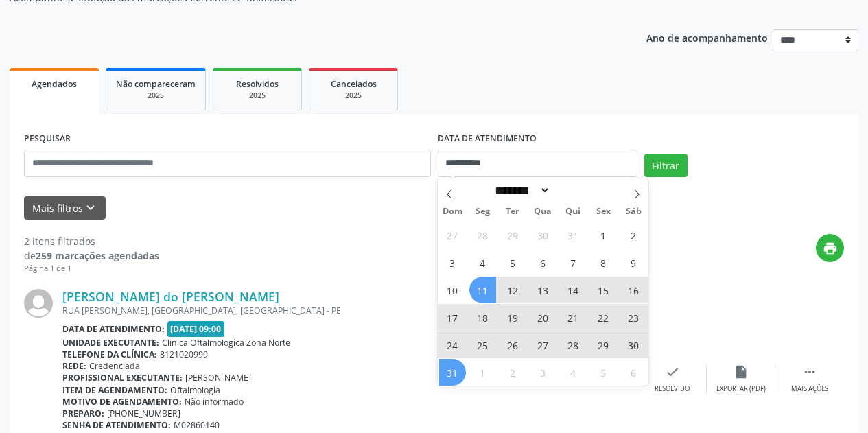 The height and width of the screenshot is (433, 868). Describe the element at coordinates (512, 318) in the screenshot. I see `span: Agosto 19, 2025` at that location.